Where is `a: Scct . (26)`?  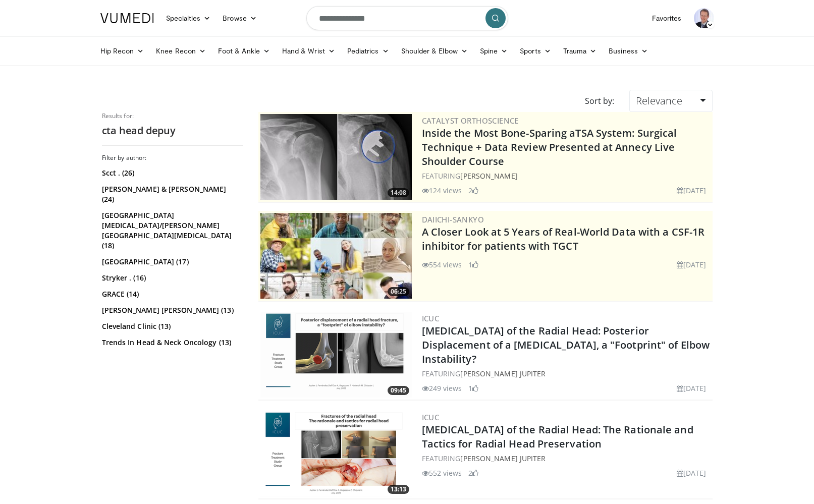
a: Scct . (26) is located at coordinates (172, 173).